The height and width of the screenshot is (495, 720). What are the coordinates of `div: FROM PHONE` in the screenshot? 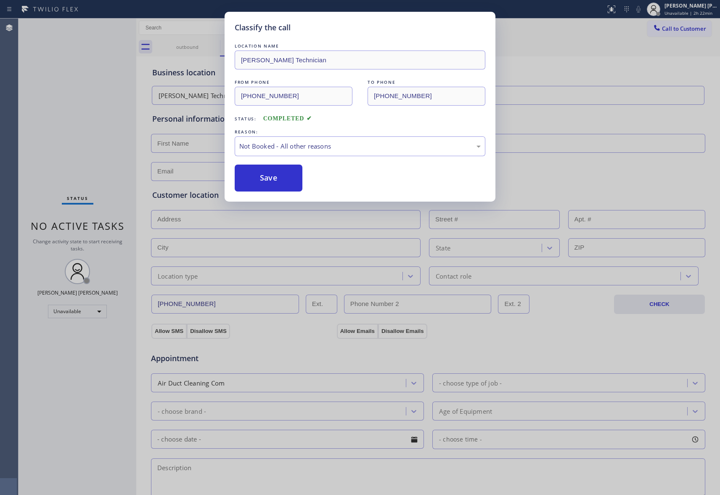 It's located at (294, 82).